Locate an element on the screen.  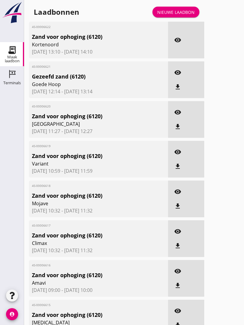
span: 4S-00006615 is located at coordinates (87, 305).